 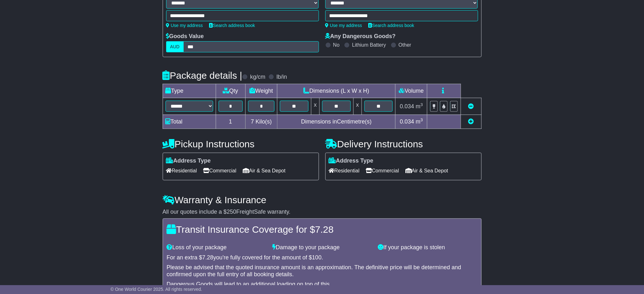 I want to click on div: Please be advised that the quoted insurance amount is an approximation. The definitive price will..., so click(x=322, y=271).